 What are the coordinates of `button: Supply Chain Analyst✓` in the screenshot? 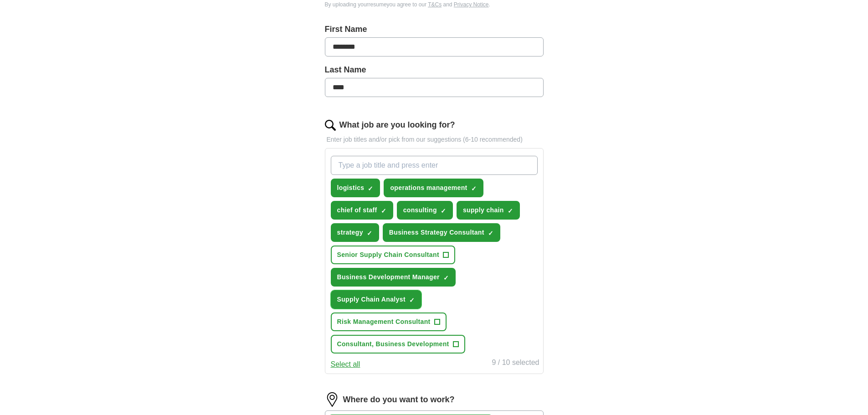 It's located at (376, 299).